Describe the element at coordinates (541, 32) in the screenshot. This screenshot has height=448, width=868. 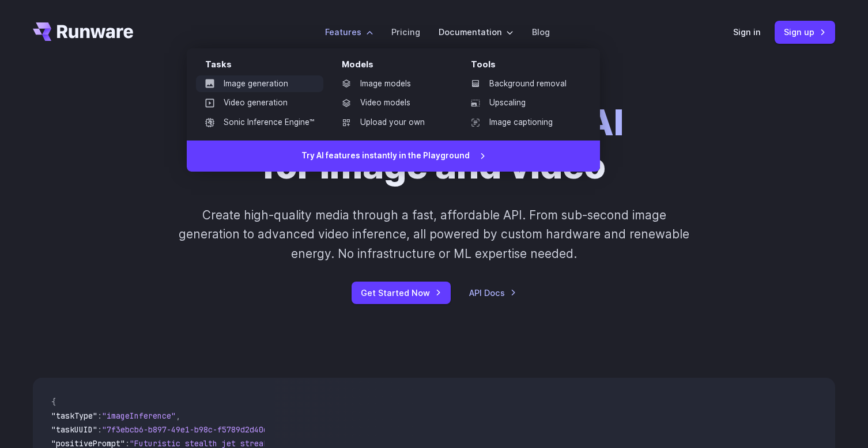
I see `a: Blog` at that location.